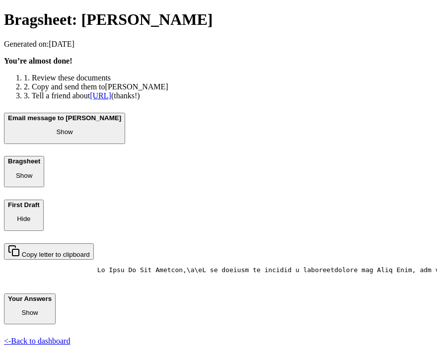  I want to click on a: <-Back to dashboard, so click(37, 341).